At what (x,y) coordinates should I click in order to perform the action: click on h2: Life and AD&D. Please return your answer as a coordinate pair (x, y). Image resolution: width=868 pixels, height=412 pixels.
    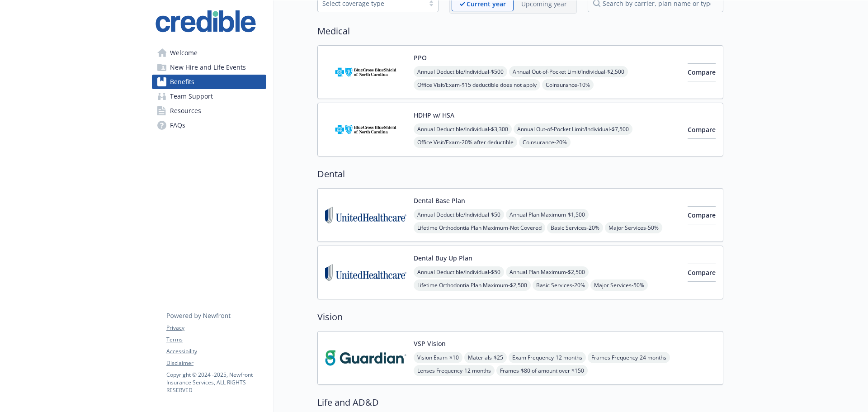
    Looking at the image, I should click on (520, 403).